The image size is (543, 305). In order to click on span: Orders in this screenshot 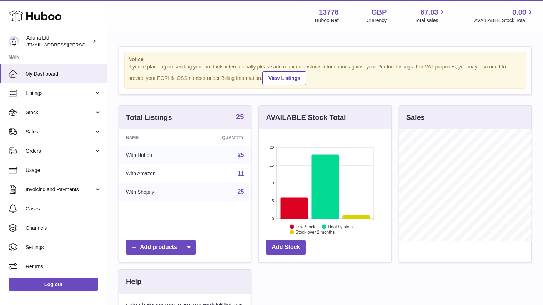, I will do `click(60, 151)`.